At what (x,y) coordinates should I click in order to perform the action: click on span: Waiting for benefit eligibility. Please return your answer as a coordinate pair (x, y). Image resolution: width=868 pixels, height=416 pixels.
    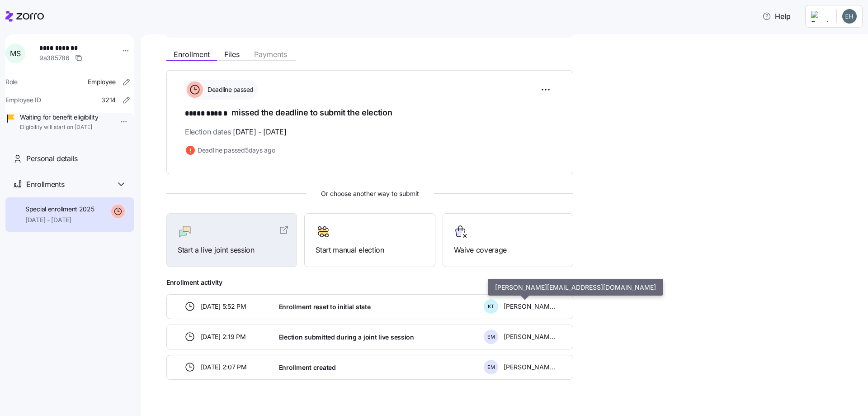
    Looking at the image, I should click on (59, 117).